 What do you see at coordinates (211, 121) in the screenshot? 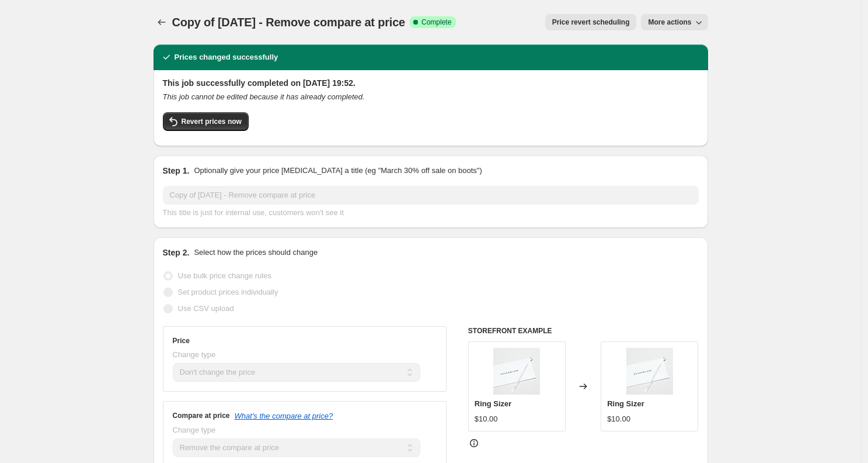
I see `span: Revert prices now` at bounding box center [211, 121].